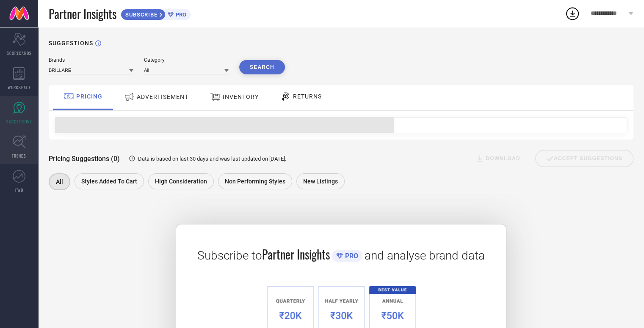 Image resolution: width=644 pixels, height=328 pixels. What do you see at coordinates (89, 97) in the screenshot?
I see `span: PRICING` at bounding box center [89, 97].